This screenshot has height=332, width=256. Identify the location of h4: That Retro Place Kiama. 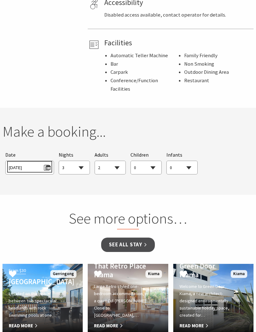
(122, 270).